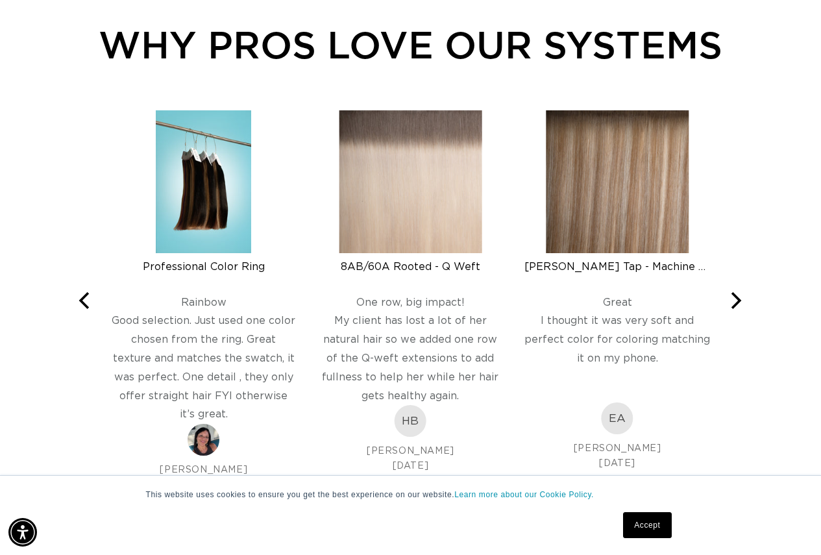 The width and height of the screenshot is (821, 555). What do you see at coordinates (410, 302) in the screenshot?
I see `div: One row, big impact!` at bounding box center [410, 302].